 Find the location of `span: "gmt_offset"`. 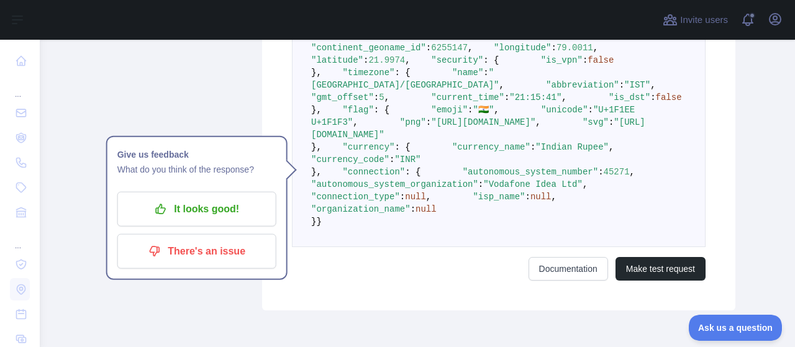

span: "gmt_offset" is located at coordinates (342, 97).